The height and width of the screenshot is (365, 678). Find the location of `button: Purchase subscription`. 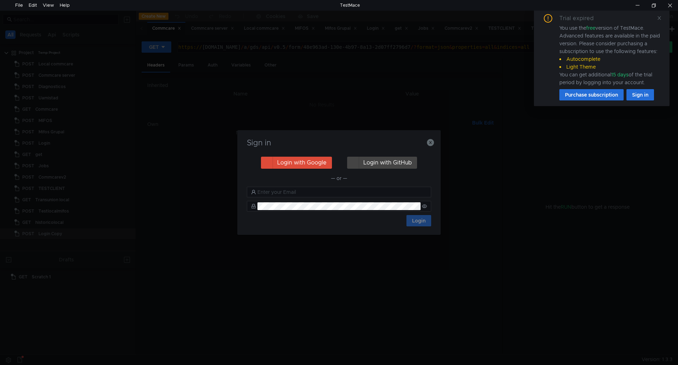

button: Purchase subscription is located at coordinates (592, 95).